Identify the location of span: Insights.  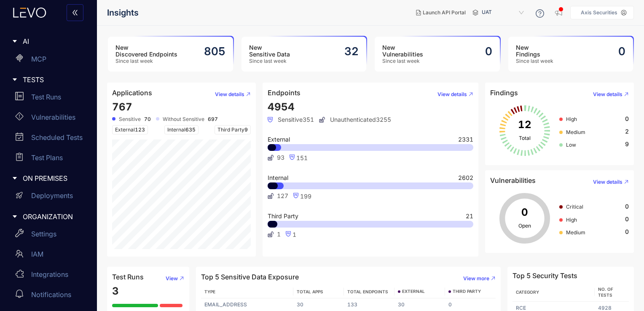
(123, 12).